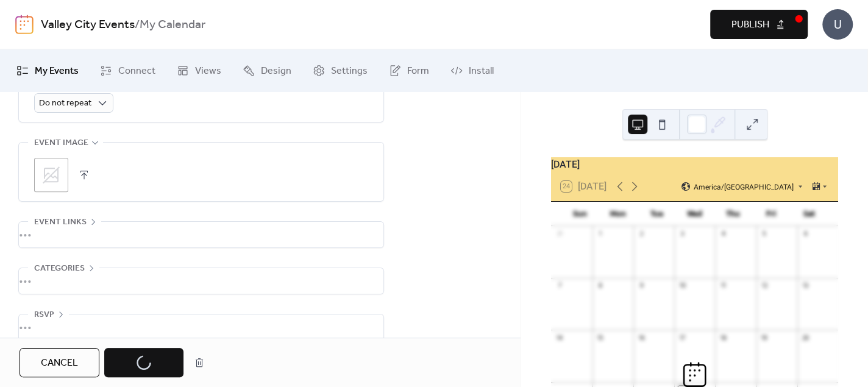  I want to click on div: 14, so click(559, 337).